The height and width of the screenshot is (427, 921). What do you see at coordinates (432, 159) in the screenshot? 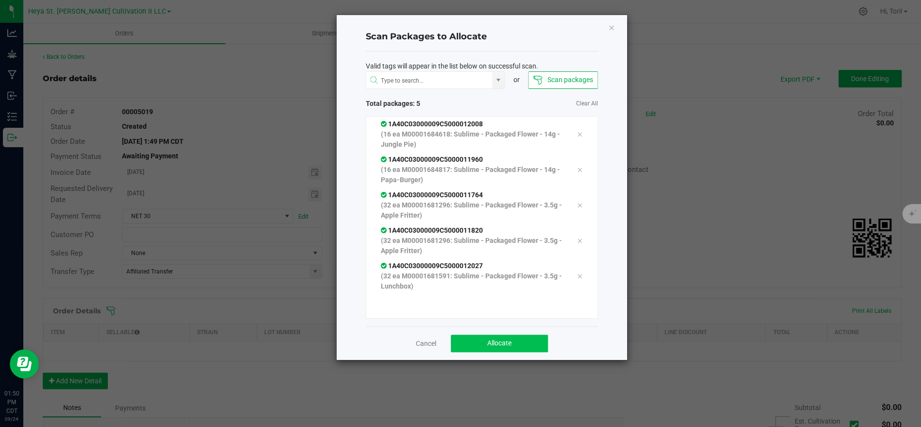
I see `span: 1A40C03000009C5000011960` at bounding box center [432, 159].